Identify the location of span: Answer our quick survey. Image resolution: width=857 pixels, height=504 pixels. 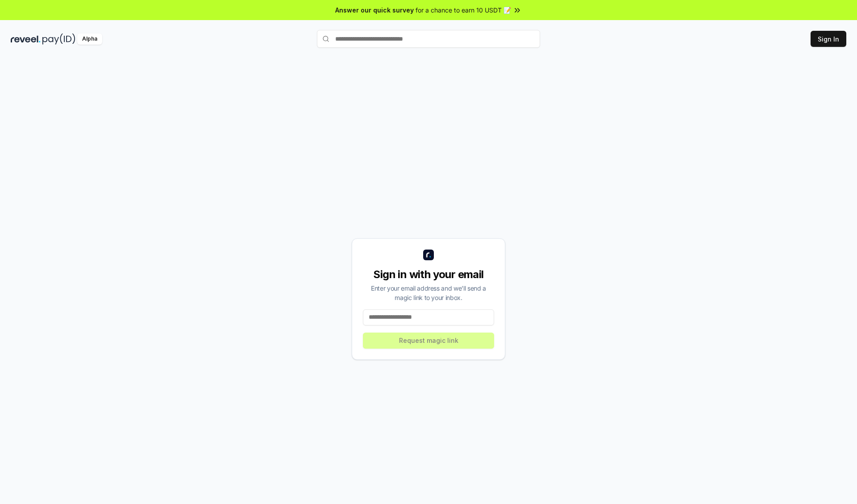
(375, 10).